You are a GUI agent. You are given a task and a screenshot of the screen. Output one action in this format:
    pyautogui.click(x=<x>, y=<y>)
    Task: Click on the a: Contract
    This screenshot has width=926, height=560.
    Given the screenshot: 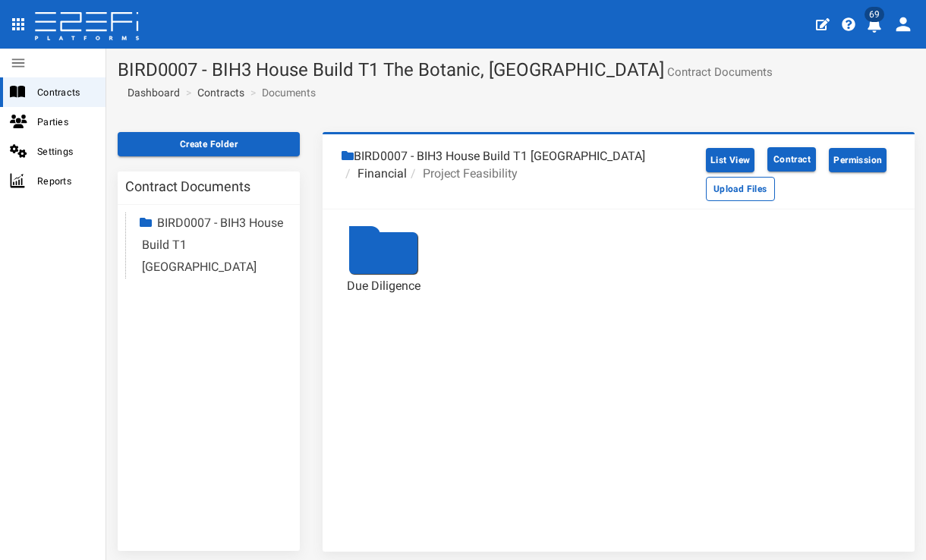 What is the action you would take?
    pyautogui.click(x=792, y=160)
    